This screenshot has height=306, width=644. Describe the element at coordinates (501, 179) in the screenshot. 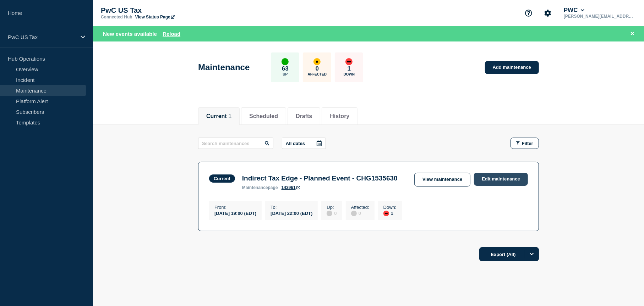

I see `a: Edit maintenance` at that location.